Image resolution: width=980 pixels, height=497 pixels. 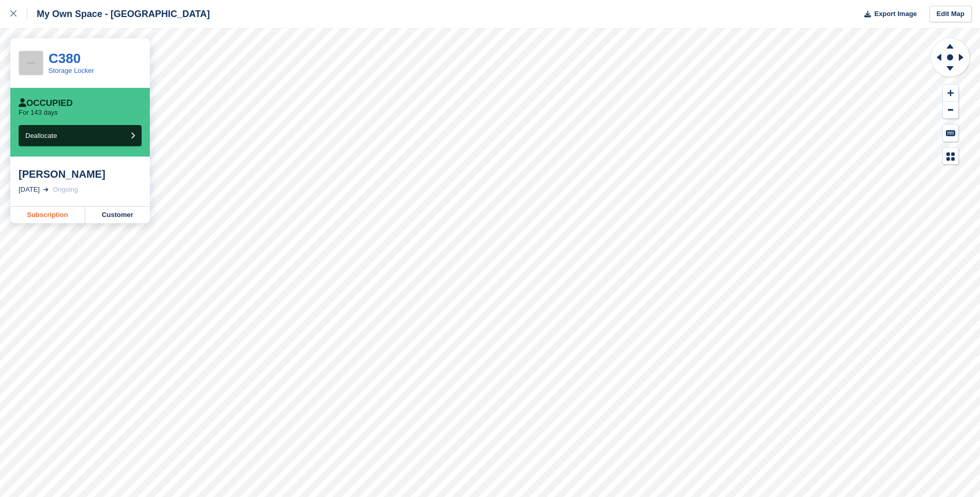 I want to click on button: Map Legend, so click(x=951, y=156).